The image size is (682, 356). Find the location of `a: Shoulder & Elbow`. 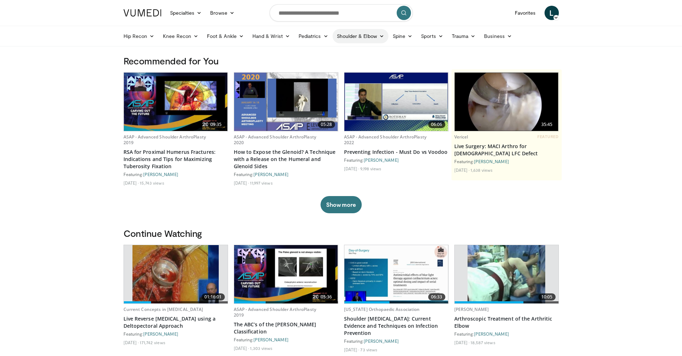

a: Shoulder & Elbow is located at coordinates (361, 36).